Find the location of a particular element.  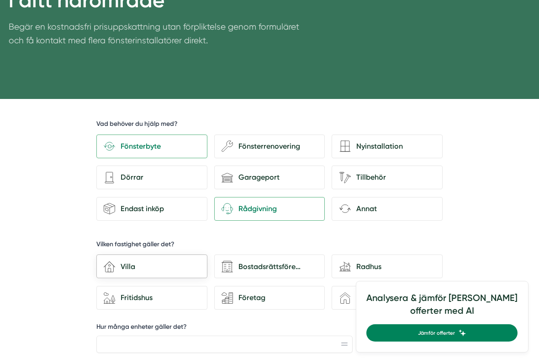

a: Jämför offerter is located at coordinates (441, 333).